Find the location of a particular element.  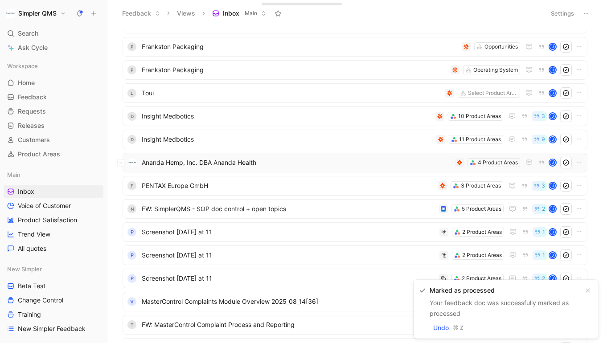

div: Main is located at coordinates (54, 175).